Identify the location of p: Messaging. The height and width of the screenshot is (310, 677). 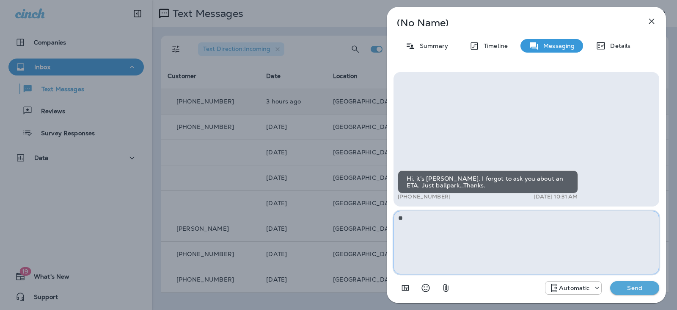
(557, 46).